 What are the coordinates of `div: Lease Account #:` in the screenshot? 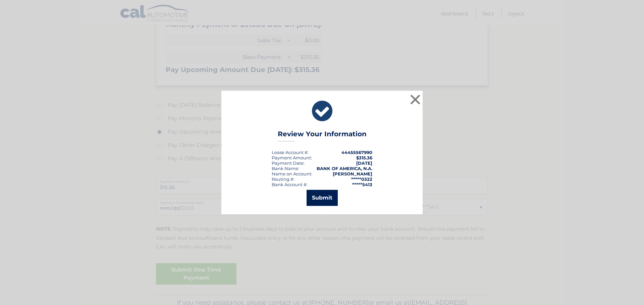 It's located at (290, 152).